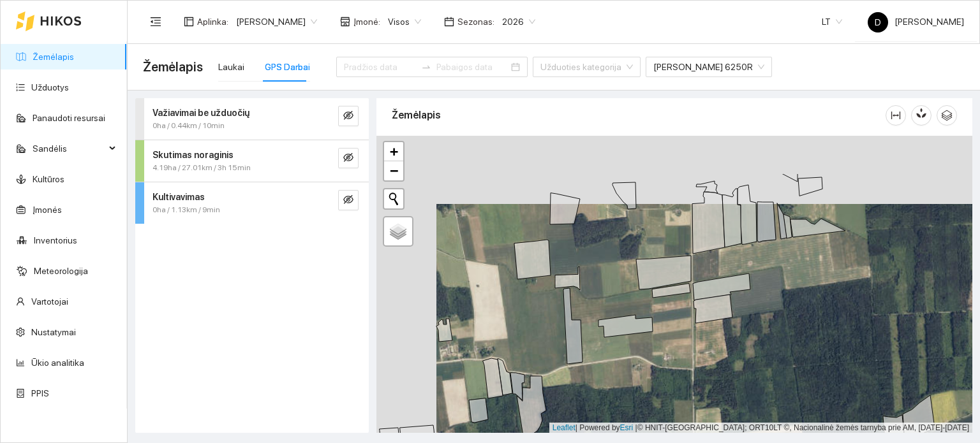 This screenshot has height=443, width=980. I want to click on div: Kultivavimas0ha / 1.13km / 9mineye-invisible, so click(252, 203).